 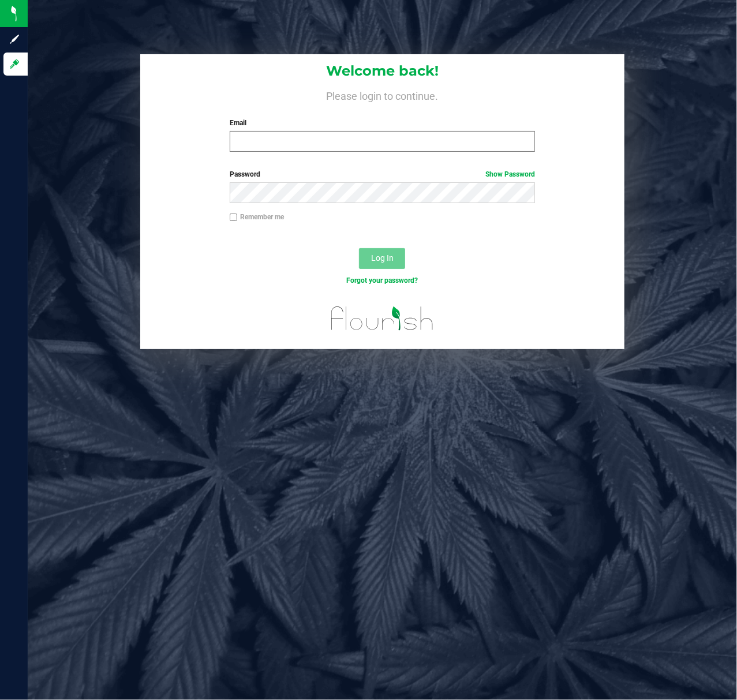 What do you see at coordinates (382, 95) in the screenshot?
I see `h4: Please login to continue.` at bounding box center [382, 95].